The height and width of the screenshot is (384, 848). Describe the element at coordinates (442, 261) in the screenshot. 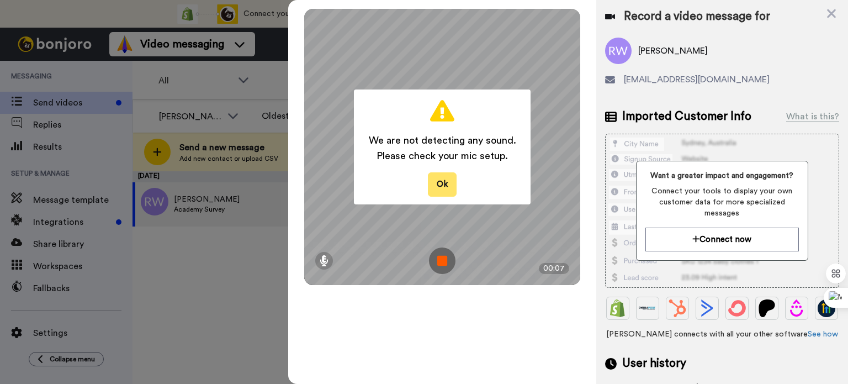

I see `img: ic_record_stop.svg` at that location.